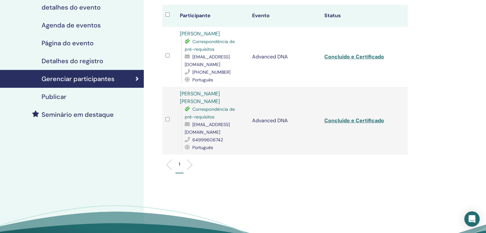 Image resolution: width=486 pixels, height=233 pixels. I want to click on div: Open Intercom Messenger, so click(472, 219).